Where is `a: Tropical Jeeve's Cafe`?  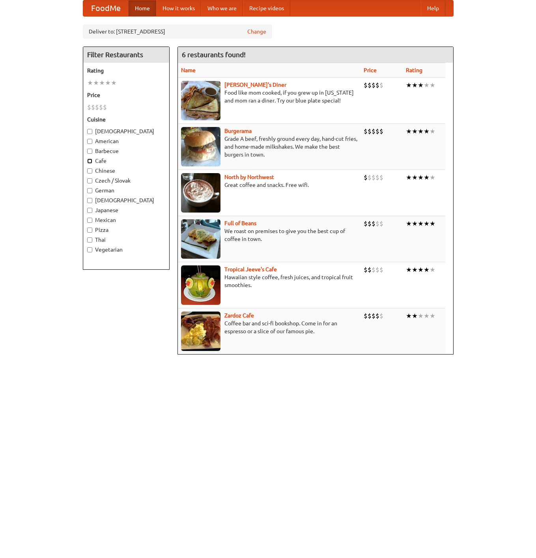
a: Tropical Jeeve's Cafe is located at coordinates (250, 269).